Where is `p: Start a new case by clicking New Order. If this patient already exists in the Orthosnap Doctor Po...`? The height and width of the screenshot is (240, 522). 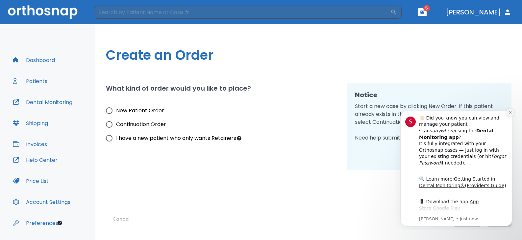 p: Start a new case by clicking New Order. If this patient already exists in the Orthosnap Doctor Po... is located at coordinates (429, 122).